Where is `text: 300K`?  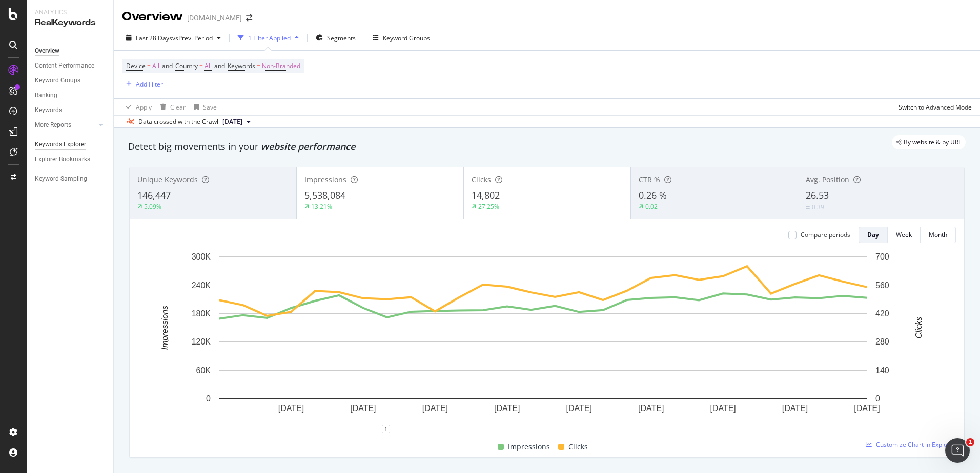
text: 300K is located at coordinates (201, 257).